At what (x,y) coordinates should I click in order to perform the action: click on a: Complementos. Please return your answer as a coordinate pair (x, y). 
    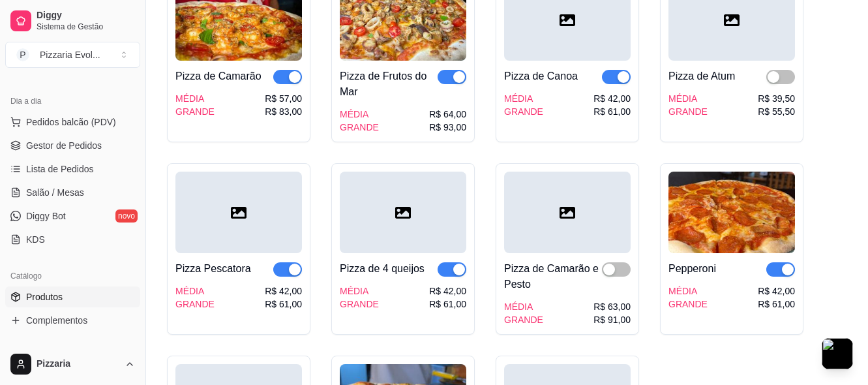
    Looking at the image, I should click on (72, 321).